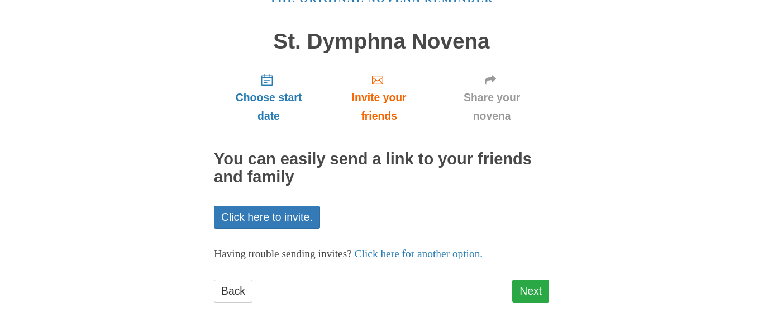 Image resolution: width=763 pixels, height=335 pixels. Describe the element at coordinates (382, 168) in the screenshot. I see `h2: You can easily send a link to your friends and family` at that location.